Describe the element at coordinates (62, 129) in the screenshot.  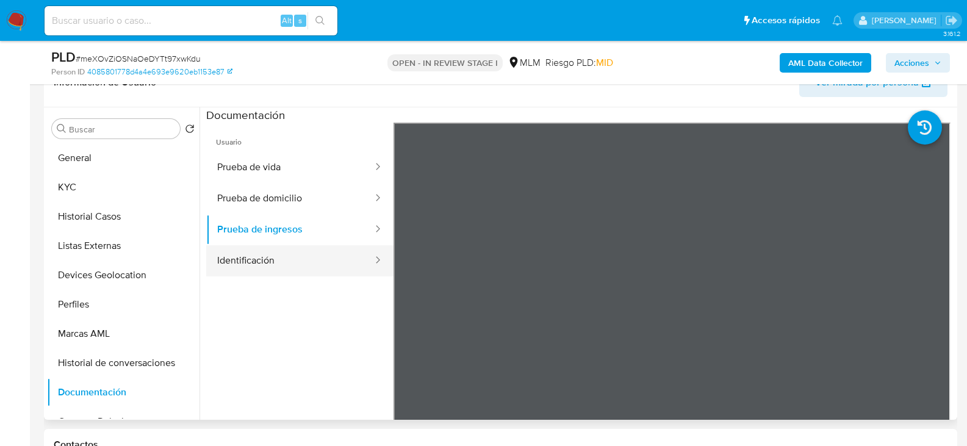
I see `button: Buscar` at that location.